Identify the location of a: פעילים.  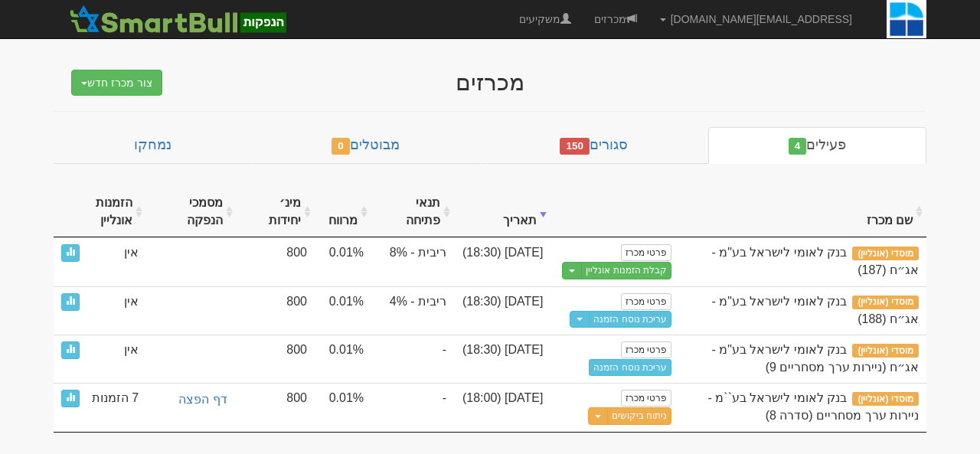
(817, 145).